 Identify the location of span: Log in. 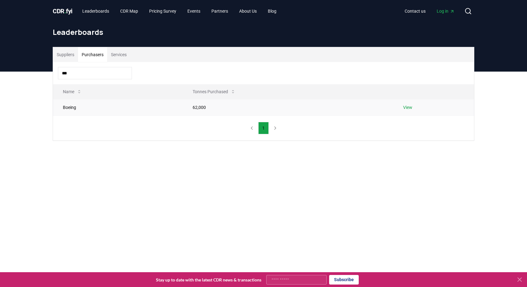
(446, 11).